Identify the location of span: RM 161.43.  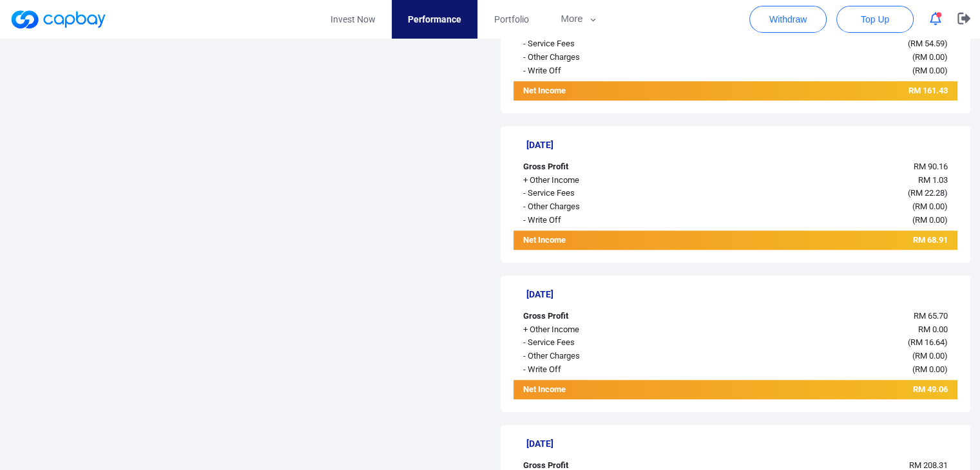
(928, 91).